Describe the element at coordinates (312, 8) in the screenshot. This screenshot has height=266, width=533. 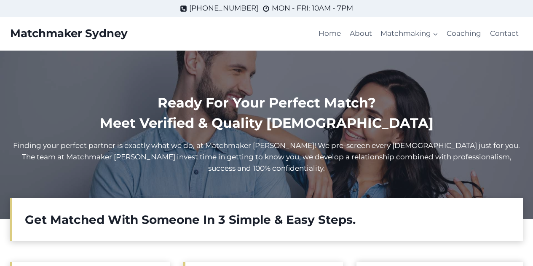
I see `span: MON - FRI: 10AM - 7PM` at that location.